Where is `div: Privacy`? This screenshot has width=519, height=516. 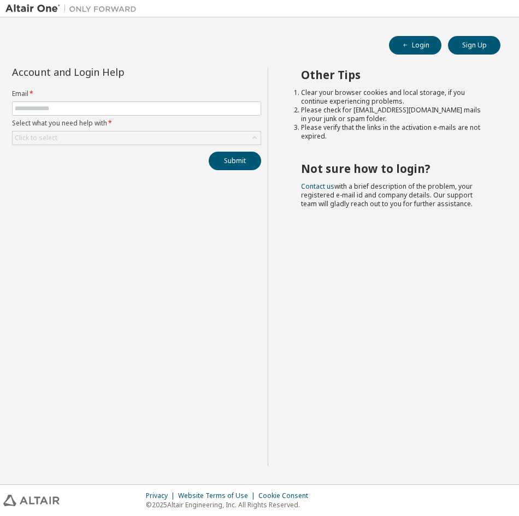
div: Privacy is located at coordinates (162, 496).